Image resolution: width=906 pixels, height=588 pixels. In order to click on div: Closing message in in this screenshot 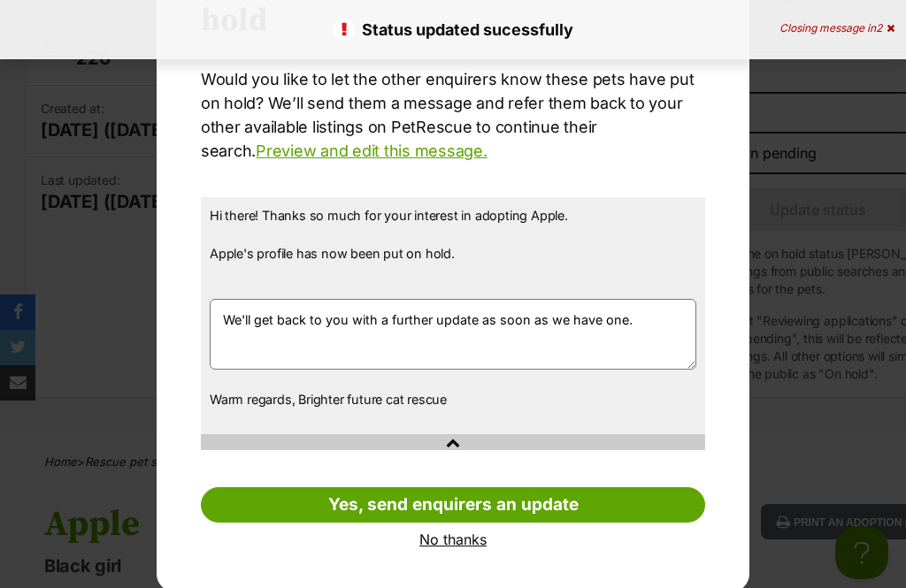, I will do `click(836, 28)`.